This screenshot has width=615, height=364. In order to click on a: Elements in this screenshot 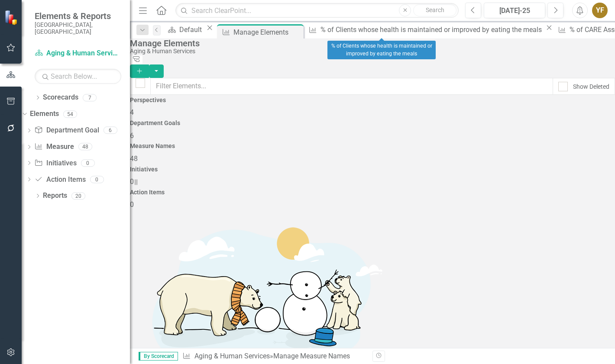, I will do `click(44, 114)`.